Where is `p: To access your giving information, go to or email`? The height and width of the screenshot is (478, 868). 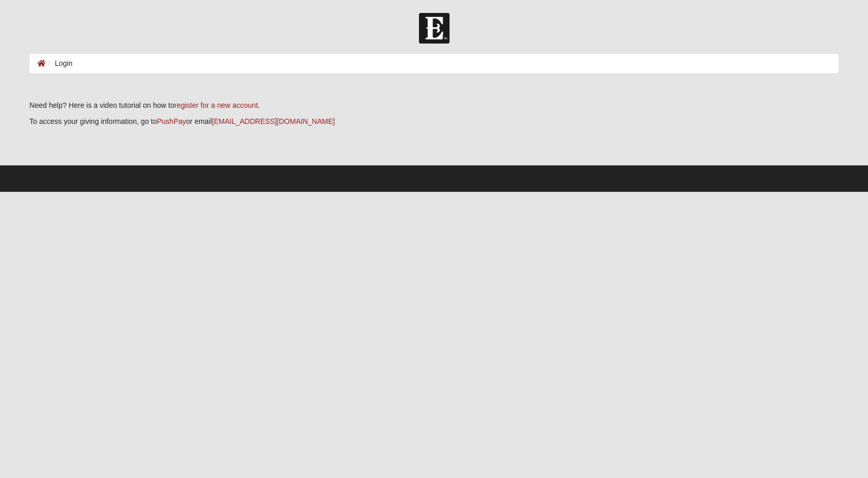 p: To access your giving information, go to or email is located at coordinates (434, 121).